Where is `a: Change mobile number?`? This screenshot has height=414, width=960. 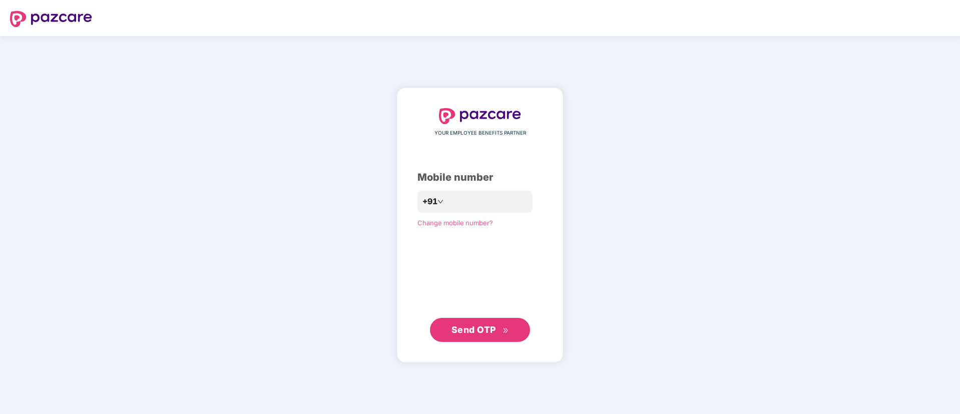
a: Change mobile number? is located at coordinates (455, 223).